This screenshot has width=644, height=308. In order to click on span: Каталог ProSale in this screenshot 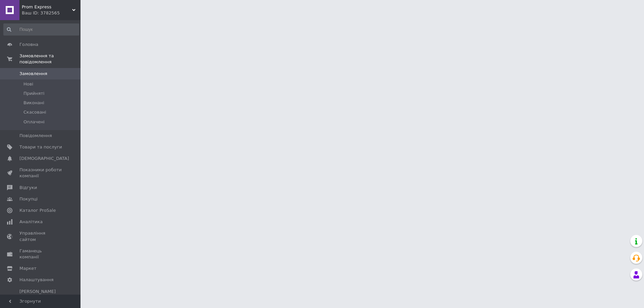, I will do `click(37, 210)`.